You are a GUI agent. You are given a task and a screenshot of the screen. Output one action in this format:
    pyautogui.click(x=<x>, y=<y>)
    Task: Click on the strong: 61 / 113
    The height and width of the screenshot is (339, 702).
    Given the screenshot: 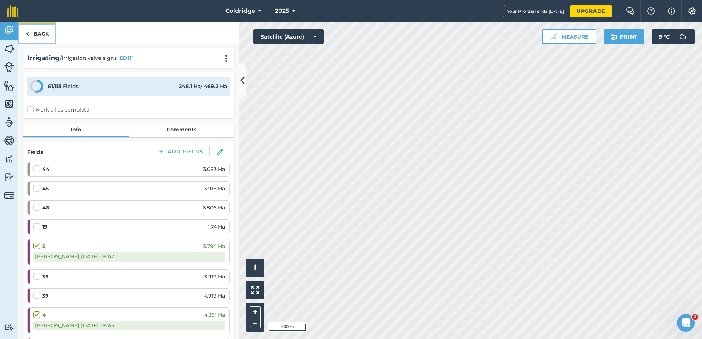 What is the action you would take?
    pyautogui.click(x=54, y=86)
    